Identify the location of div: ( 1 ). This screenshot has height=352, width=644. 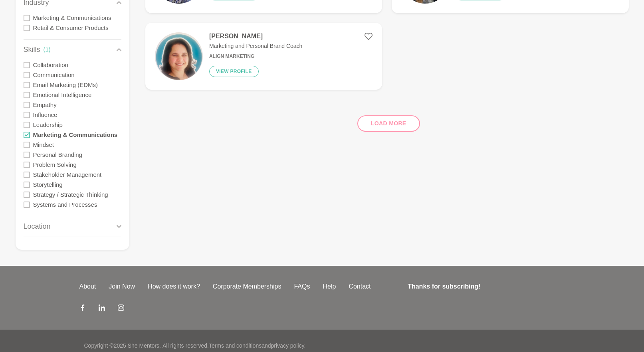
(47, 49).